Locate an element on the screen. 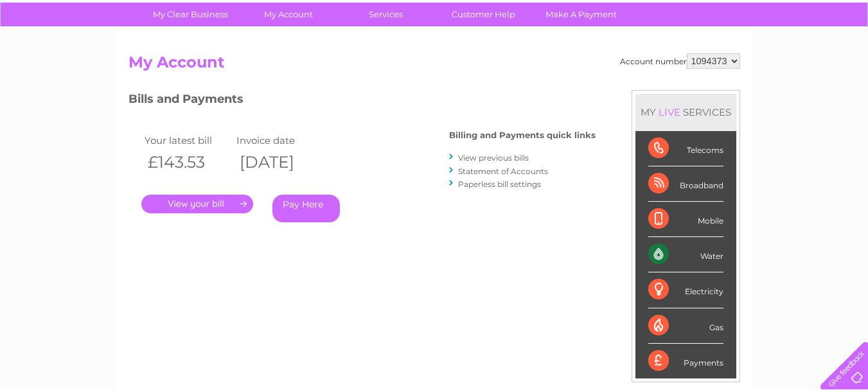 This screenshot has width=868, height=390. div: LIVE is located at coordinates (669, 112).